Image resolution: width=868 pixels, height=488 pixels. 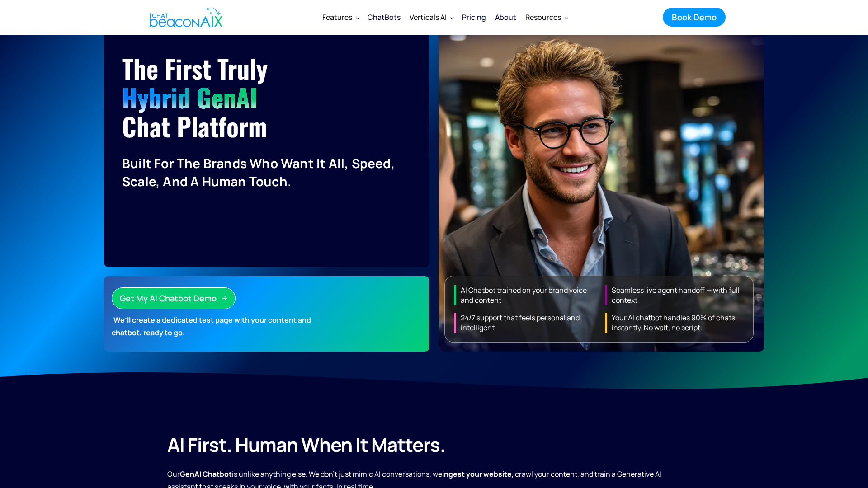 I want to click on a: home, so click(x=185, y=17).